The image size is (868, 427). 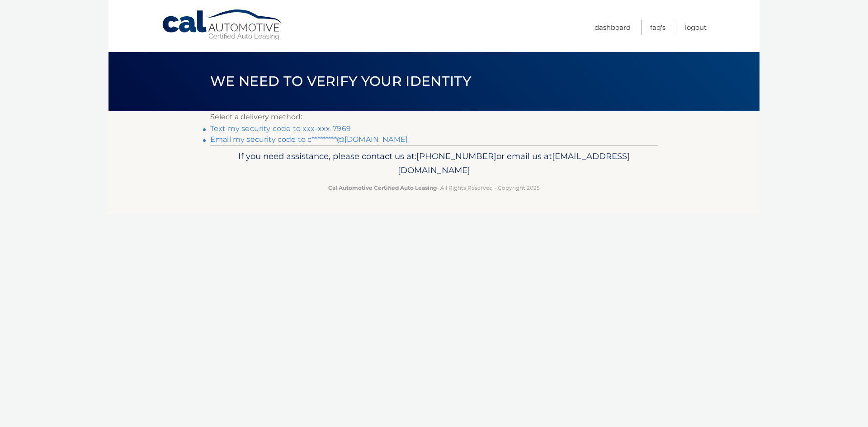 I want to click on p: If you need assistance, please contact us at: or email us at, so click(x=434, y=164).